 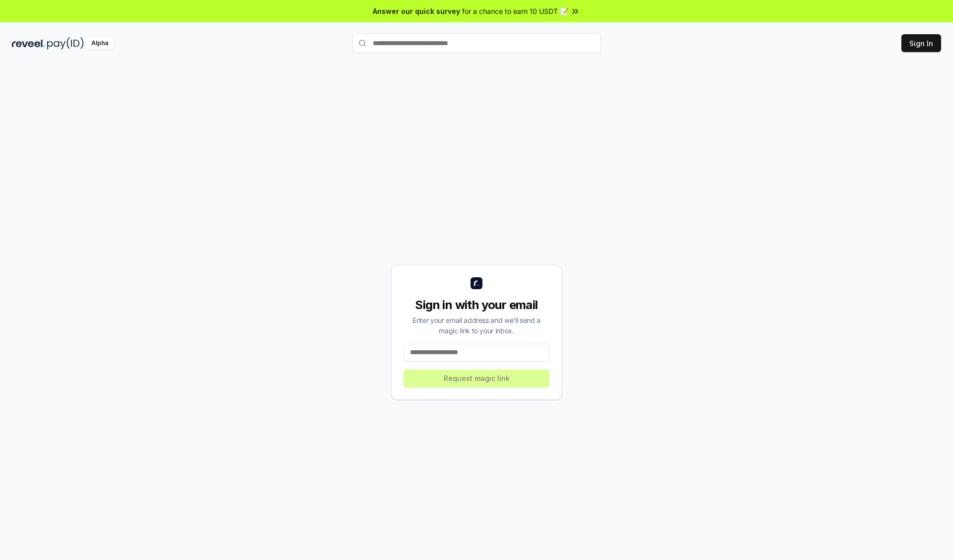 What do you see at coordinates (921, 43) in the screenshot?
I see `button: Sign In` at bounding box center [921, 43].